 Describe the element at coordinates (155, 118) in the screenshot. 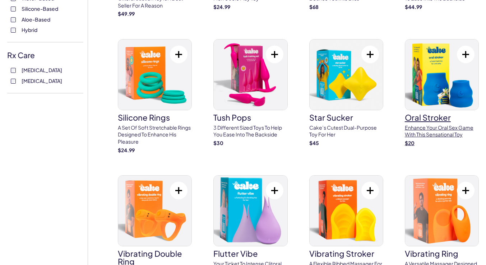

I see `h3: silicone rings` at that location.